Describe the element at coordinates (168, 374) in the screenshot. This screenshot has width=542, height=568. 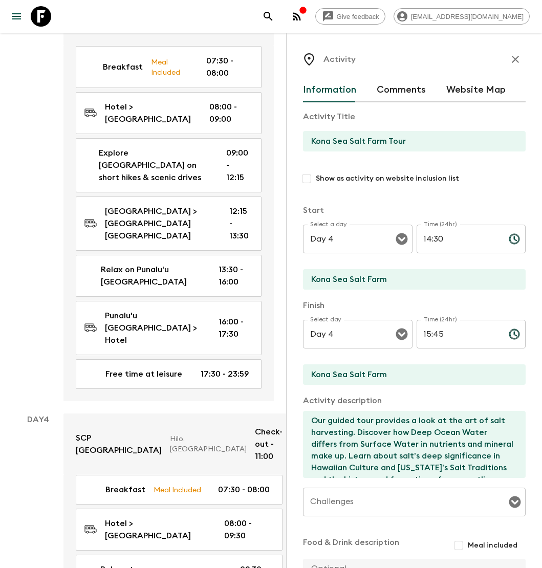
I see `a: Free time at leisure17:30 - 23:59` at that location.